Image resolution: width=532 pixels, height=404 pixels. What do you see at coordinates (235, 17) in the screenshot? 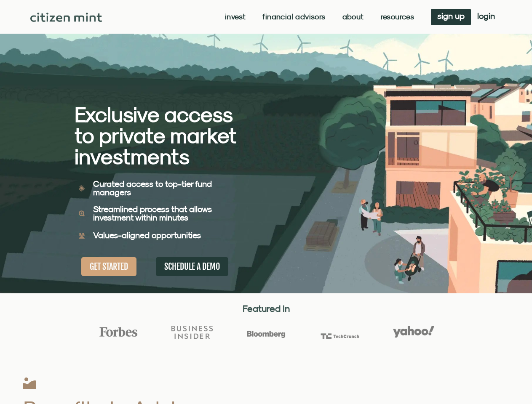
I see `a: Invest` at bounding box center [235, 17].